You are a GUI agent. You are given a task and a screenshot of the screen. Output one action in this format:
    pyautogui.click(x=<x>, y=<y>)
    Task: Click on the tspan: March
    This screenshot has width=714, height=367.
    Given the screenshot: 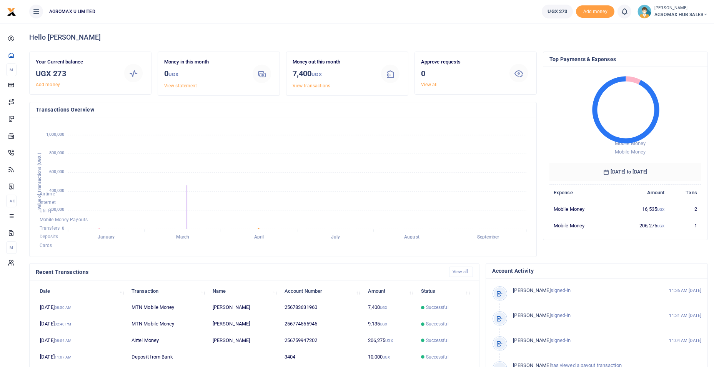 What is the action you would take?
    pyautogui.click(x=183, y=237)
    